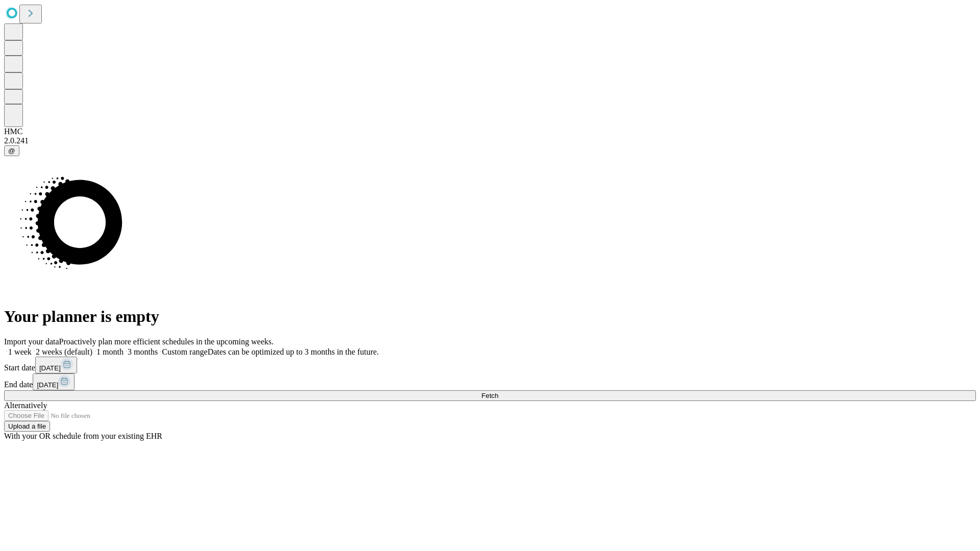 This screenshot has height=551, width=980. Describe the element at coordinates (490, 131) in the screenshot. I see `div: HMC` at that location.